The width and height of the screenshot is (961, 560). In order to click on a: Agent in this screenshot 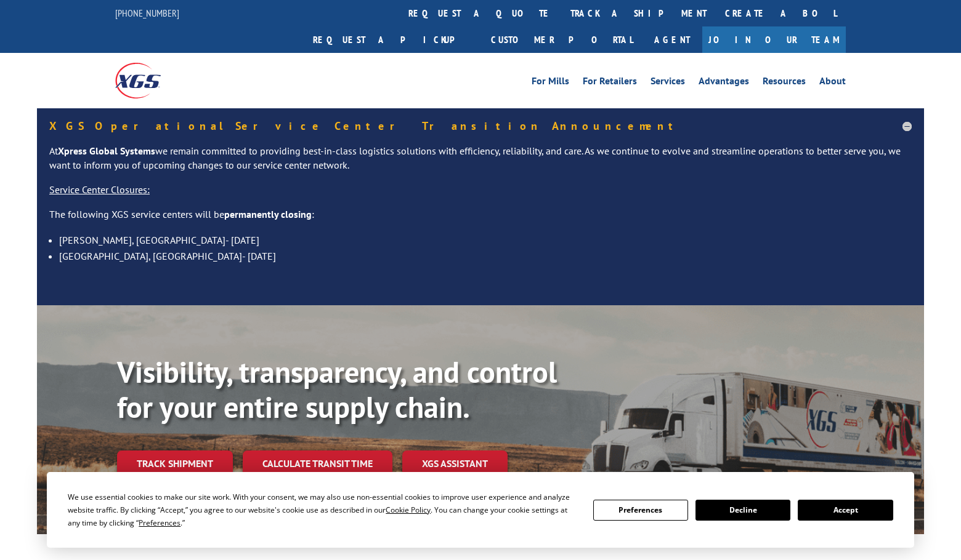, I will do `click(672, 39)`.